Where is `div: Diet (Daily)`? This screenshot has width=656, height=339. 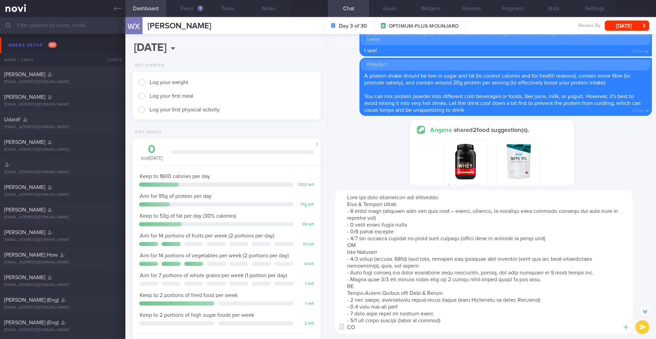
div: Diet (Daily) is located at coordinates (147, 132).